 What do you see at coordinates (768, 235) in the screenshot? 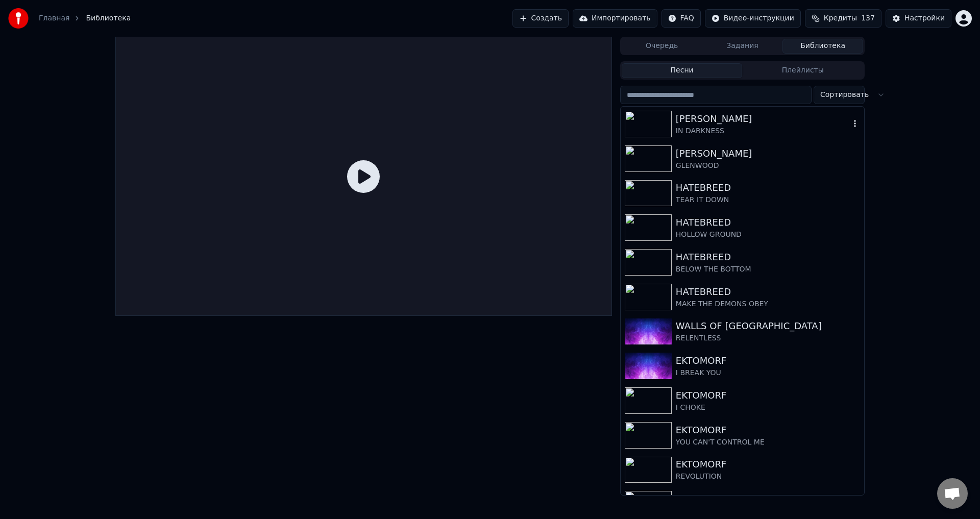
I see `div: HOLLOW GROUND` at bounding box center [768, 235].